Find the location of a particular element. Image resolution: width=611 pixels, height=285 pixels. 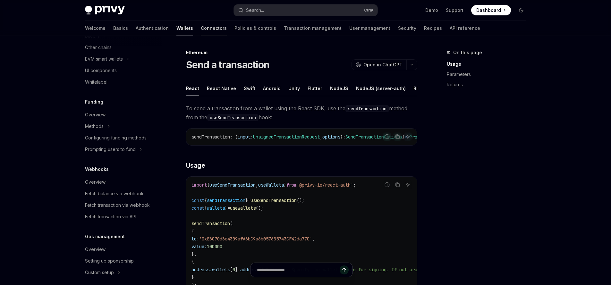

span: To send a transaction from a wallet using the React SDK, use the method from the hook: is located at coordinates (301, 113).